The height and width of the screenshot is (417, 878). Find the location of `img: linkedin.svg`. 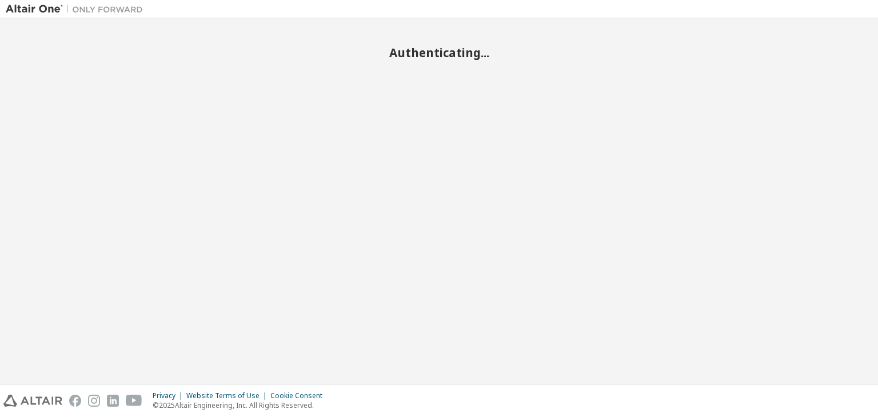

img: linkedin.svg is located at coordinates (113, 400).